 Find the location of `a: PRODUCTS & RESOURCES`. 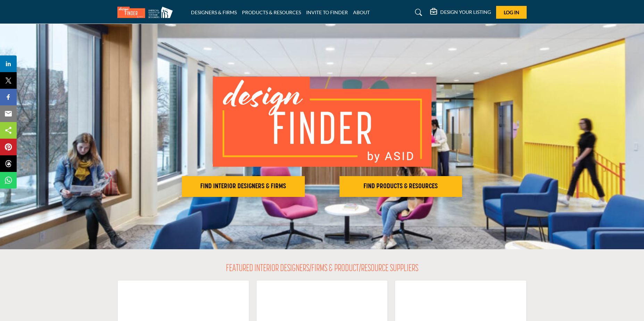

a: PRODUCTS & RESOURCES is located at coordinates (272, 12).